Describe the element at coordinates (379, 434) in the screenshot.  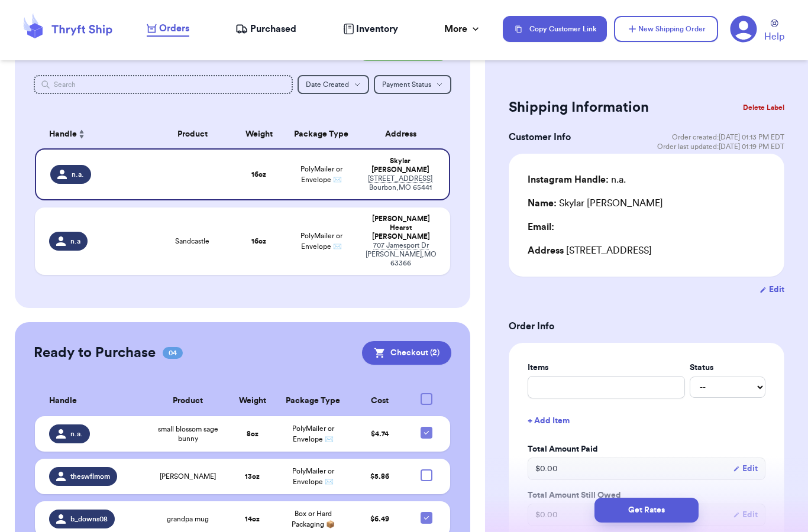
I see `span: $ 4.74` at that location.